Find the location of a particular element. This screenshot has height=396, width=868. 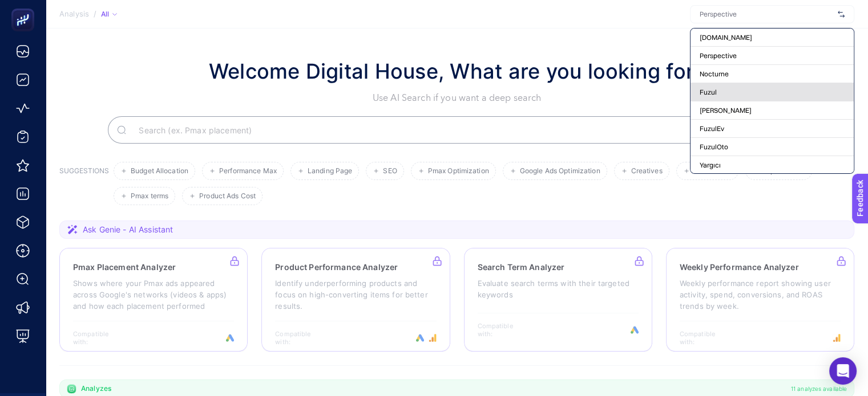

span: Product Ads Cost is located at coordinates (227, 196).